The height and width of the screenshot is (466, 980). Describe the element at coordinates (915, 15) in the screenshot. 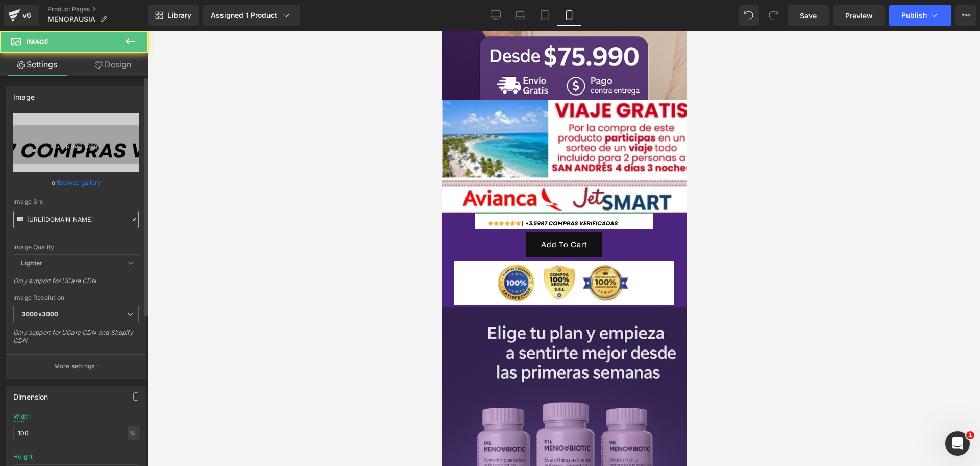

I see `span: Publish` at that location.